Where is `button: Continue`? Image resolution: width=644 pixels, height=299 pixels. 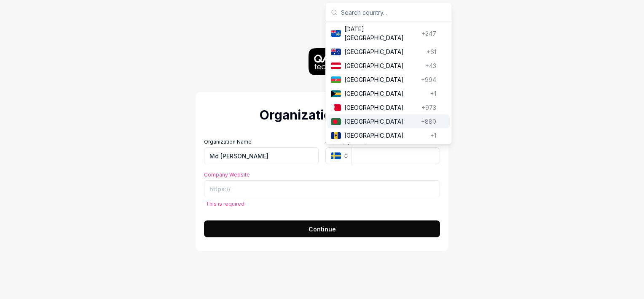 button: Continue is located at coordinates (322, 228).